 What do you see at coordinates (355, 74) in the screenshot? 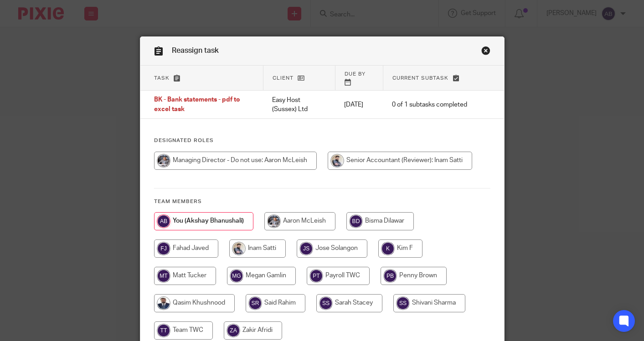
I see `span: Due by` at bounding box center [355, 74].